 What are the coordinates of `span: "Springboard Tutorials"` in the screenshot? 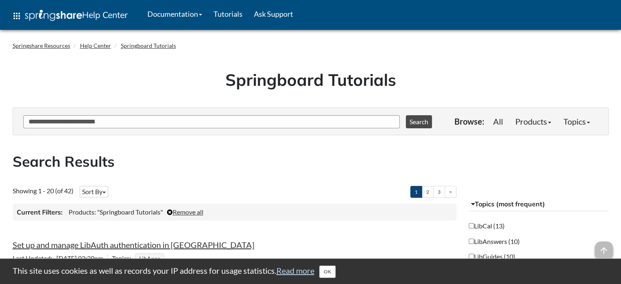 It's located at (130, 211).